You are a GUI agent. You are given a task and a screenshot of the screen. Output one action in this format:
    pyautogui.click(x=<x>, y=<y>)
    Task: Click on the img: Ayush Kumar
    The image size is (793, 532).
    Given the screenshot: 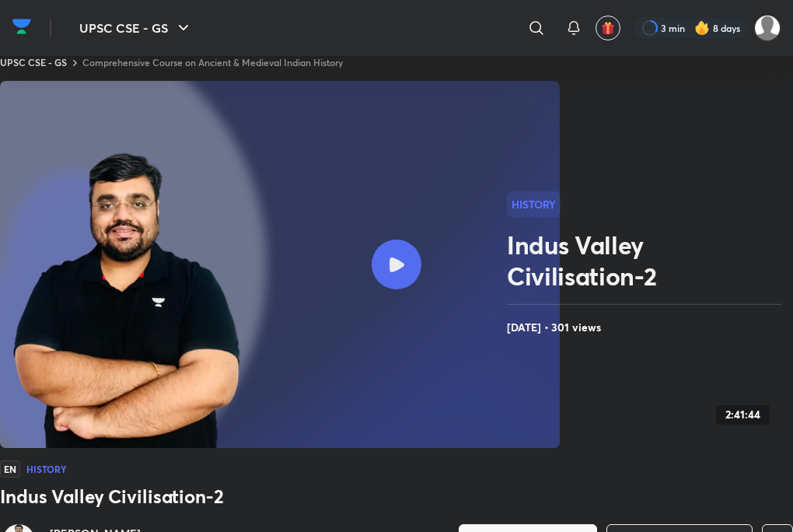 What is the action you would take?
    pyautogui.click(x=767, y=28)
    